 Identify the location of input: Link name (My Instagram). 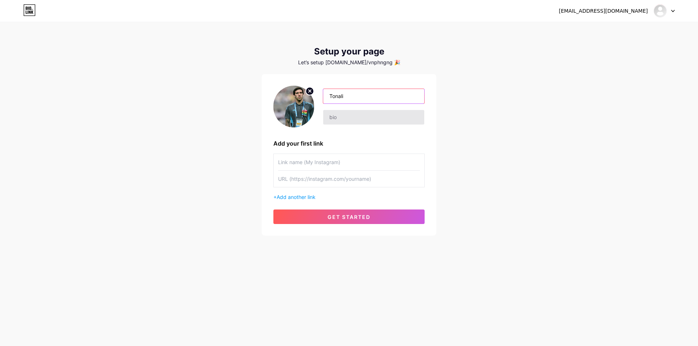
(349, 162).